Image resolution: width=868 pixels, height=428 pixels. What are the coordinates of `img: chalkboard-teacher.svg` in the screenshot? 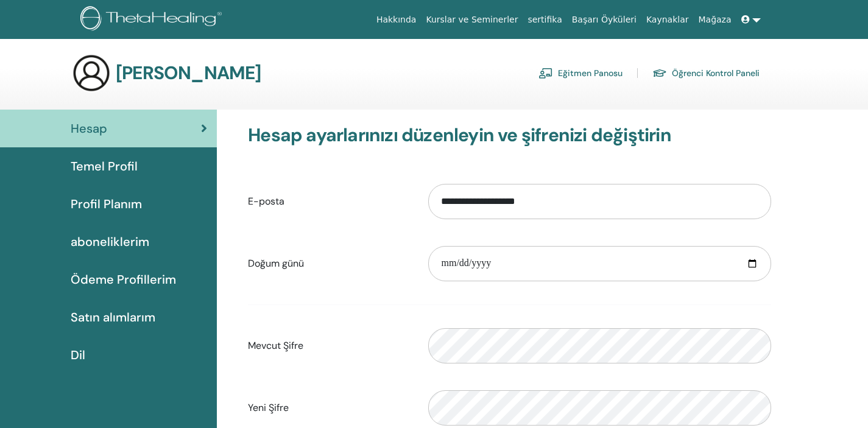 It's located at (546, 73).